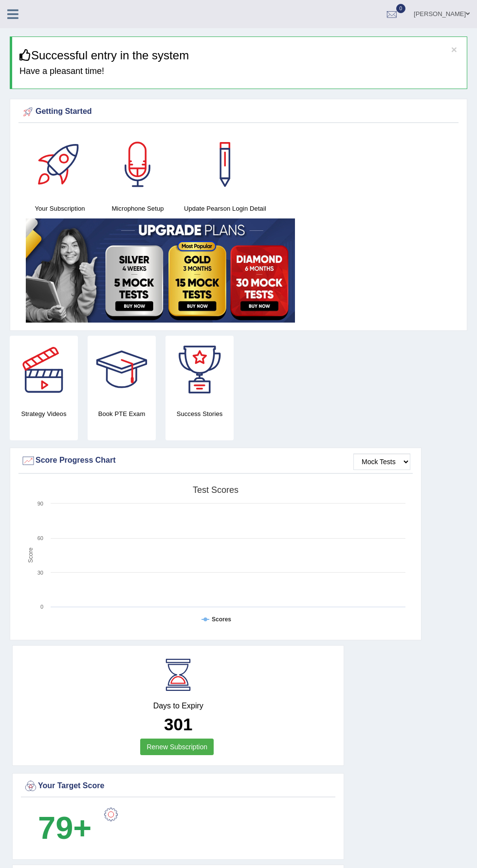 This screenshot has height=868, width=477. I want to click on div: Score Progress Chart, so click(216, 461).